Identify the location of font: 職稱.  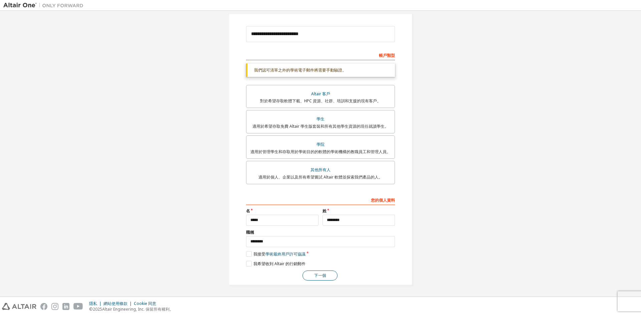
(250, 232).